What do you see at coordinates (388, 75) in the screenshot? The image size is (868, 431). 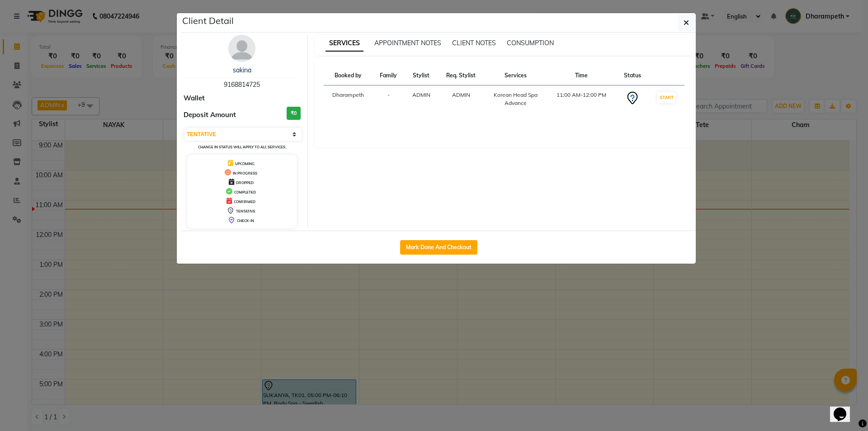 I see `th: Family` at bounding box center [388, 75].